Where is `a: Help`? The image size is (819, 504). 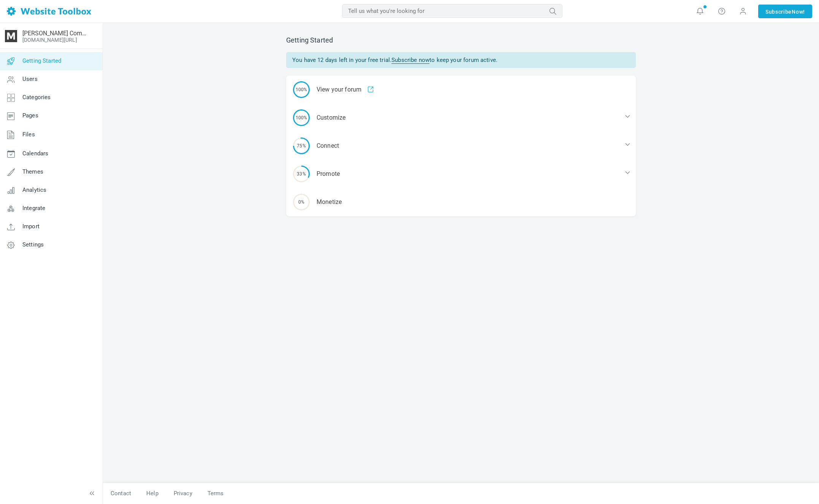 a: Help is located at coordinates (152, 494).